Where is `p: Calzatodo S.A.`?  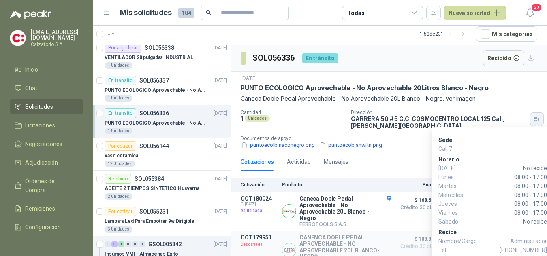
p: Calzatodo S.A. is located at coordinates (57, 45).